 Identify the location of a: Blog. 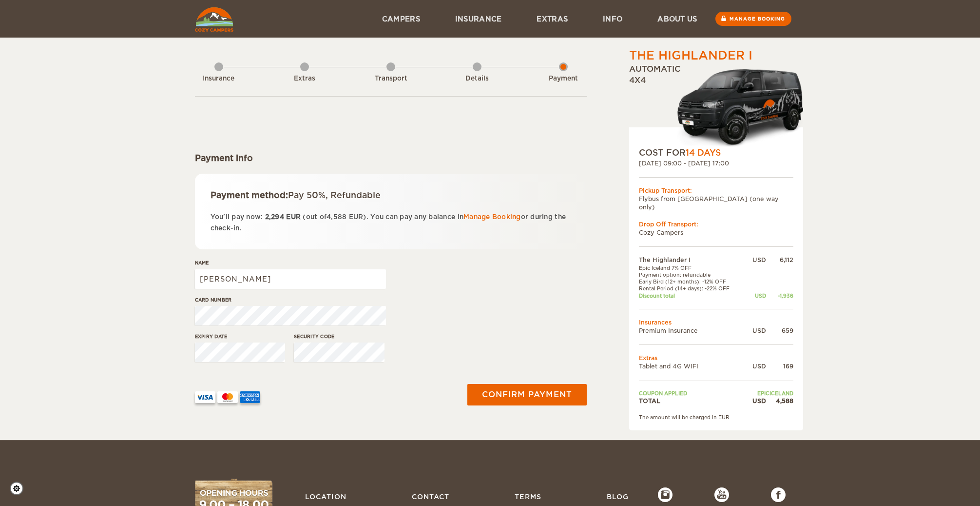
(618, 496).